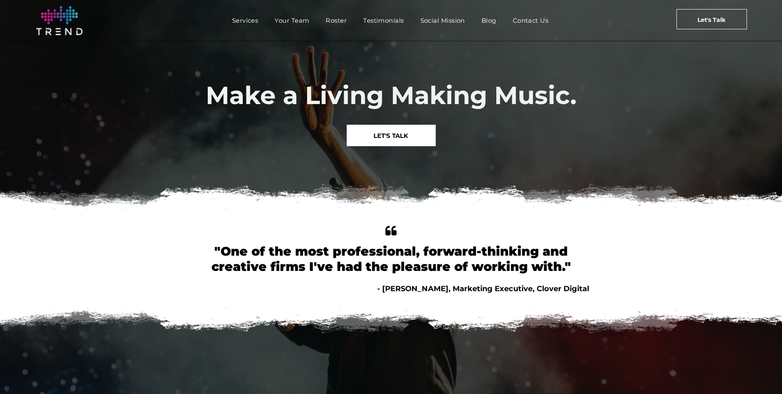 This screenshot has height=394, width=782. What do you see at coordinates (391, 95) in the screenshot?
I see `span: Make a Living Making Music.` at bounding box center [391, 95].